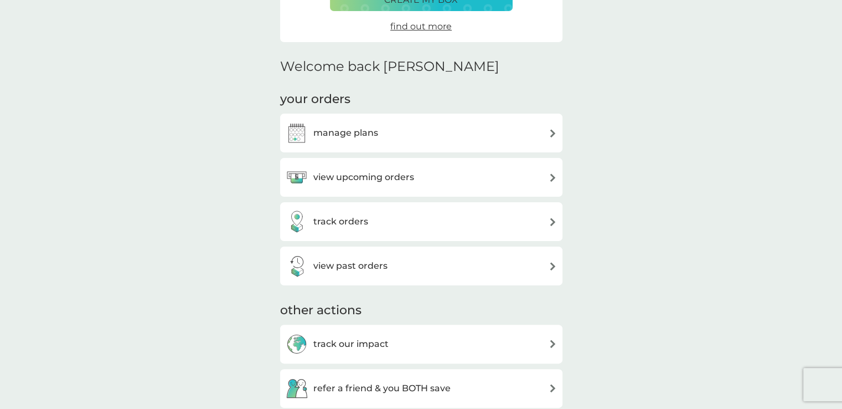 Image resolution: width=842 pixels, height=409 pixels. What do you see at coordinates (315, 99) in the screenshot?
I see `h3: your orders` at bounding box center [315, 99].